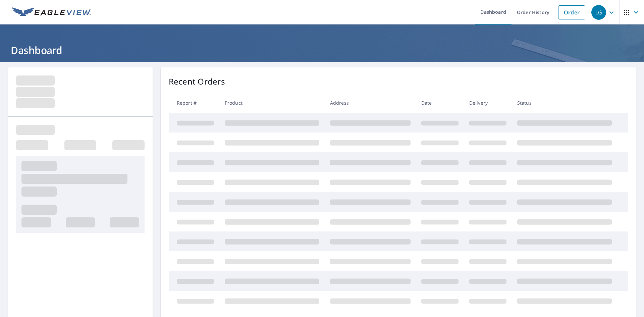  I want to click on th: Status, so click(565, 102).